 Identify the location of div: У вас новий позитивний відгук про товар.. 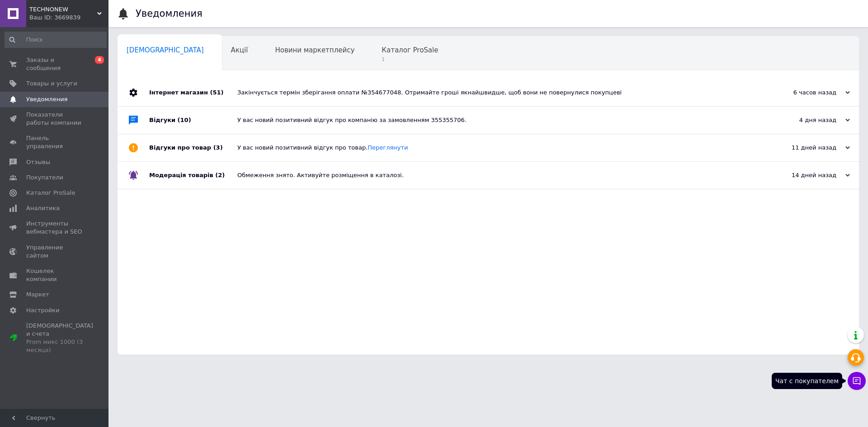
(498, 148).